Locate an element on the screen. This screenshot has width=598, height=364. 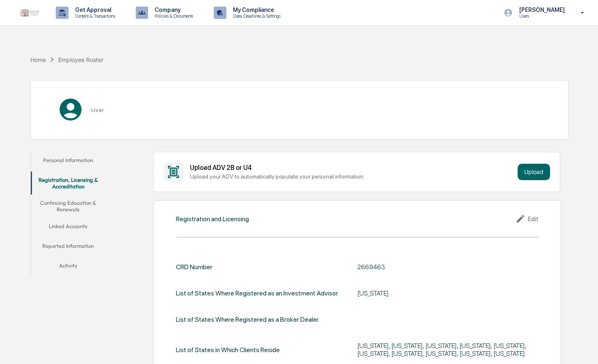
div: Home is located at coordinates (38, 59).